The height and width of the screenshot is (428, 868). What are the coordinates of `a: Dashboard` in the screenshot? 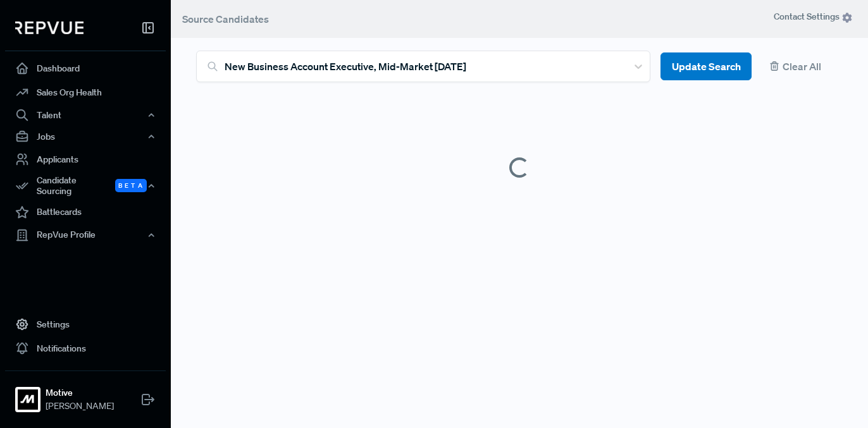 It's located at (85, 68).